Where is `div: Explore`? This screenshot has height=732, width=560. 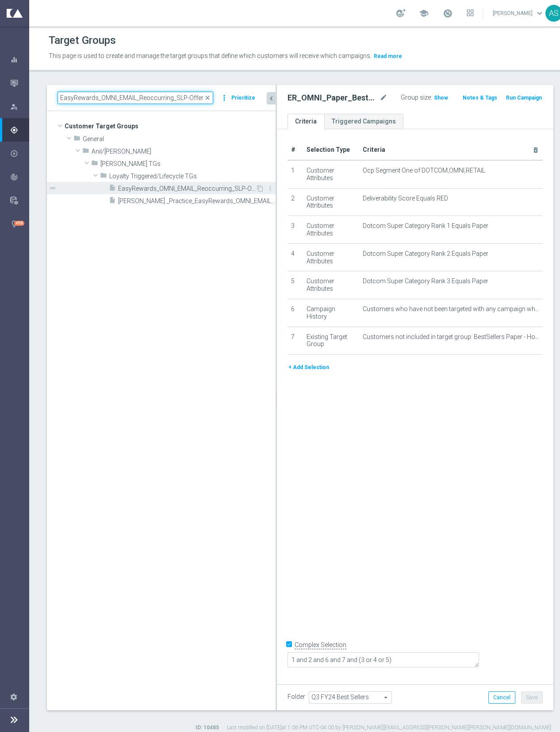 div: Explore is located at coordinates (19, 107).